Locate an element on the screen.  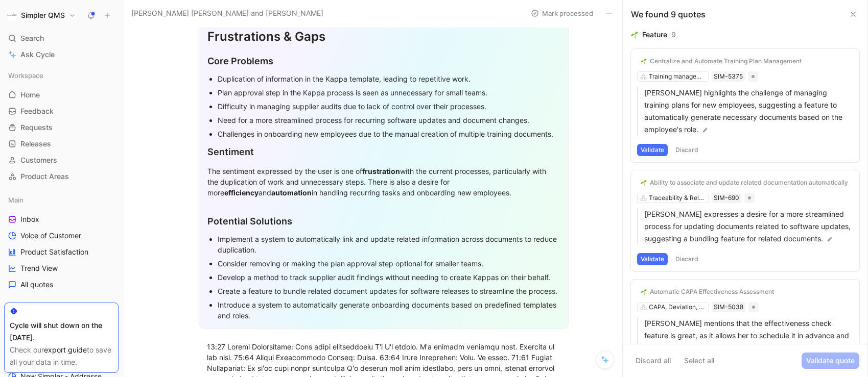
button: Select all is located at coordinates (699, 361).